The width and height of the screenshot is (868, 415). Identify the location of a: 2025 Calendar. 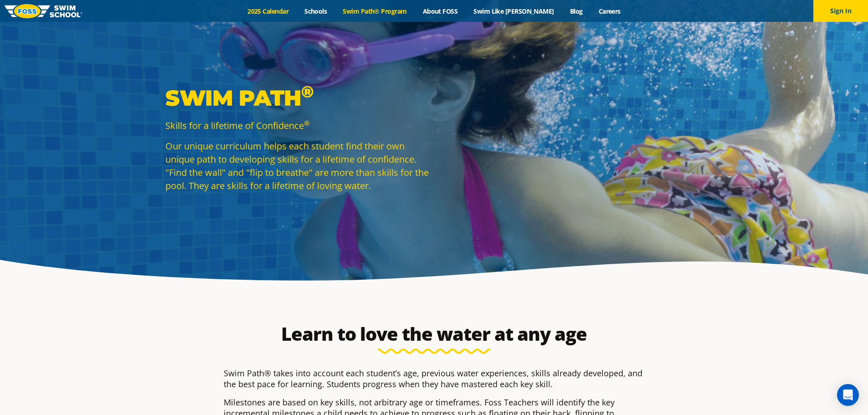
(268, 11).